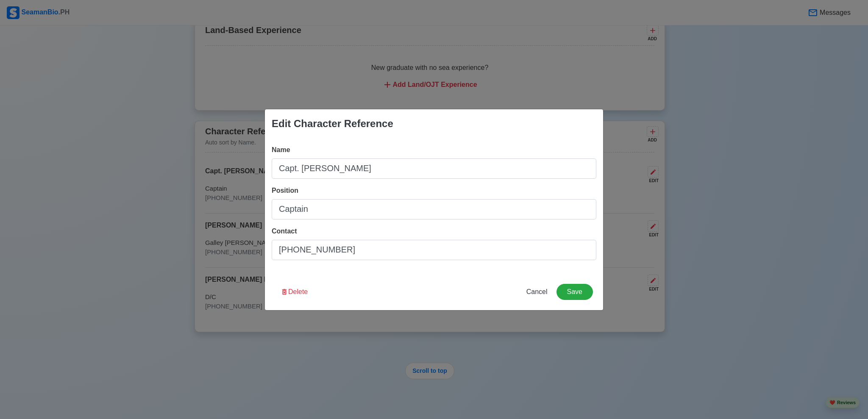 The width and height of the screenshot is (868, 419). Describe the element at coordinates (285, 190) in the screenshot. I see `span: Position` at that location.